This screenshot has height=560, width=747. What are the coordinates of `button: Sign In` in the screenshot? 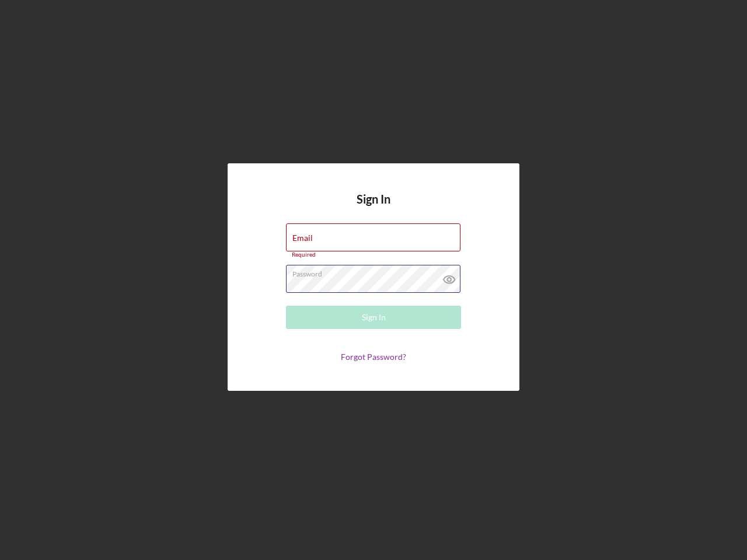 It's located at (374, 317).